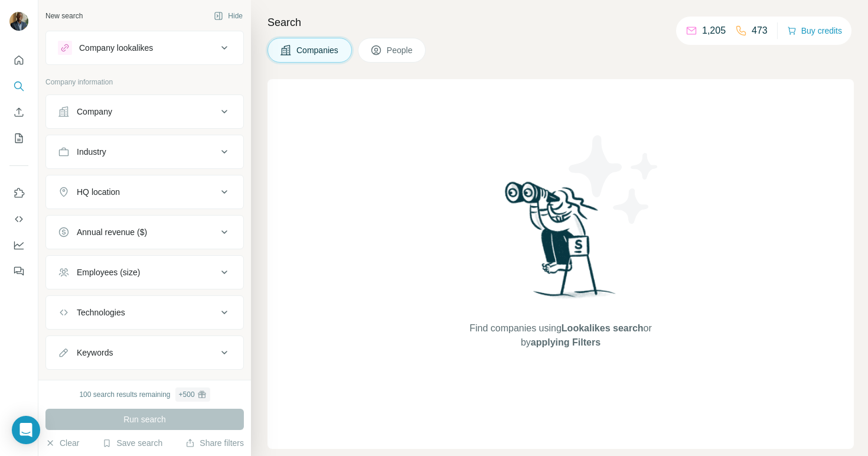 The width and height of the screenshot is (868, 456). Describe the element at coordinates (145, 313) in the screenshot. I see `button: Technologies` at that location.